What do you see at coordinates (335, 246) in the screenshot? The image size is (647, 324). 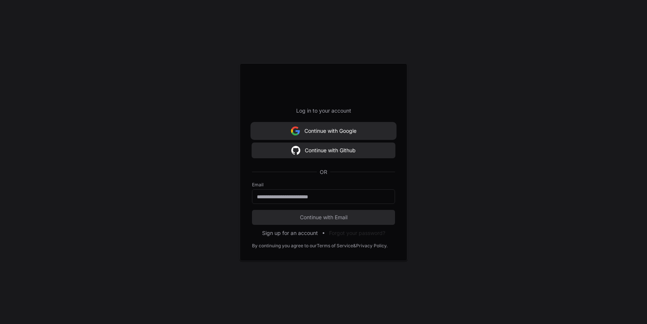 I see `a: Terms of Service` at bounding box center [335, 246].